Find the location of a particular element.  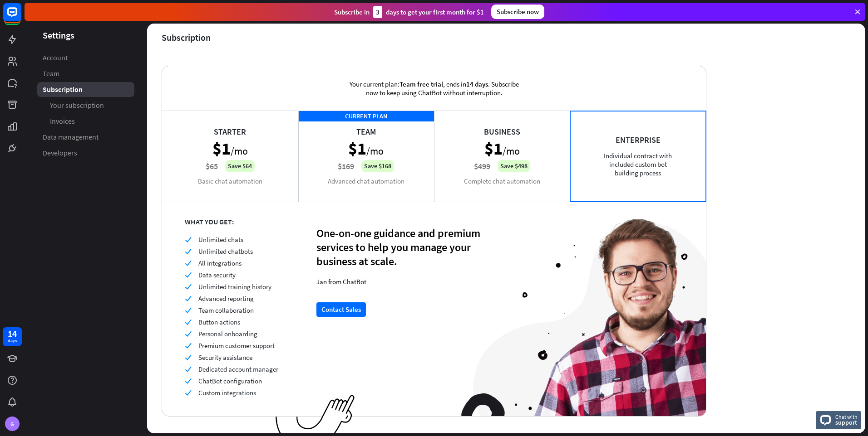

span: Dedicated account manager is located at coordinates (239, 370).